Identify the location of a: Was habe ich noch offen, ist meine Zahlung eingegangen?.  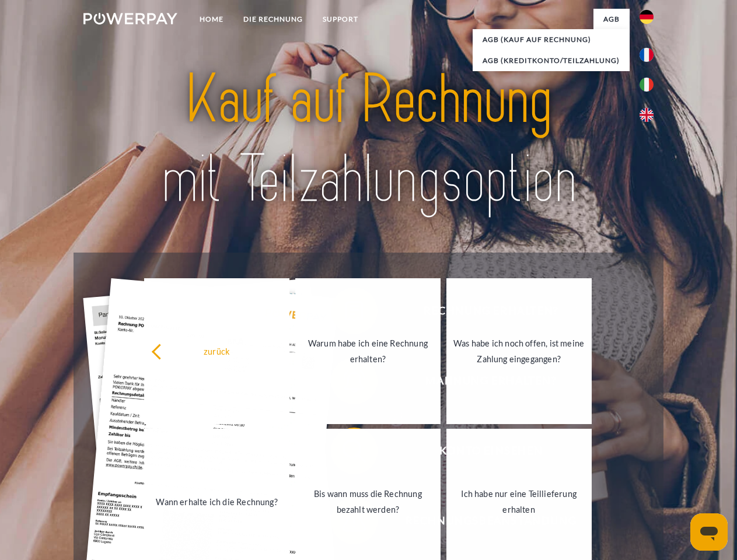
(519, 351).